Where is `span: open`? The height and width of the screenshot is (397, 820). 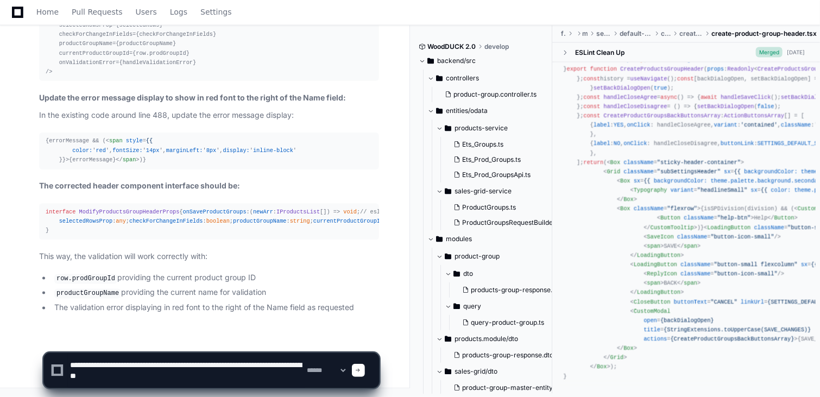
span: open is located at coordinates (650, 321).